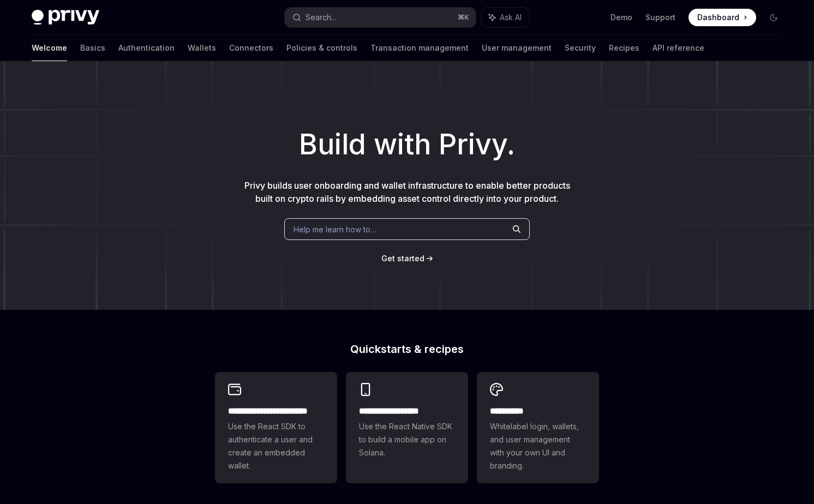  I want to click on a: Demo, so click(621, 17).